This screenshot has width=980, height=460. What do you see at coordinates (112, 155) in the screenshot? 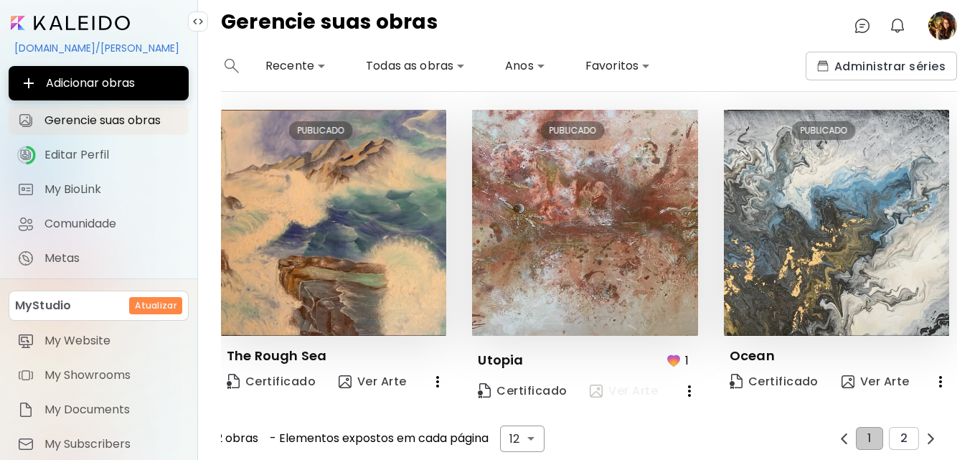
I see `span: Editar Perfil` at bounding box center [112, 155].